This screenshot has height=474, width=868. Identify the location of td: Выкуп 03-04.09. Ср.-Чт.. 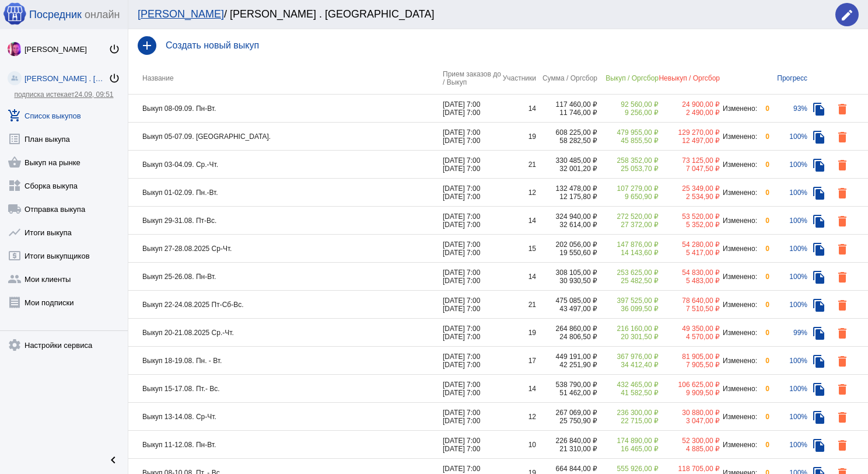
(286, 164).